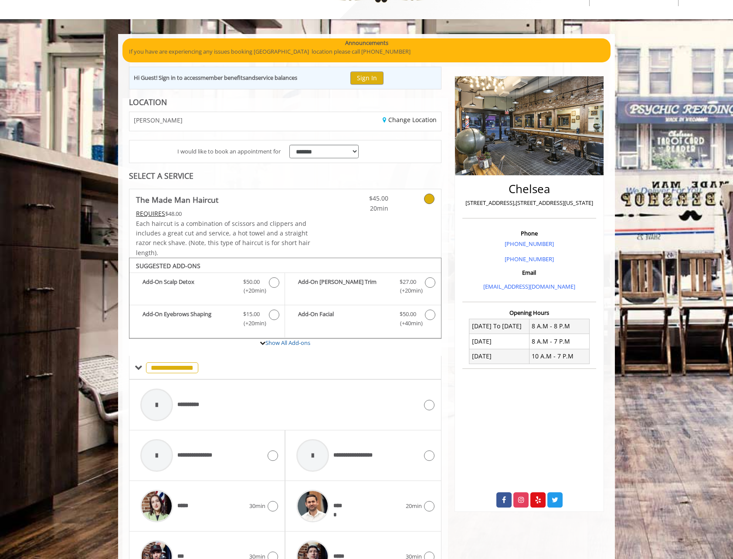 This screenshot has width=733, height=559. I want to click on b: The Made Man Haircut, so click(177, 200).